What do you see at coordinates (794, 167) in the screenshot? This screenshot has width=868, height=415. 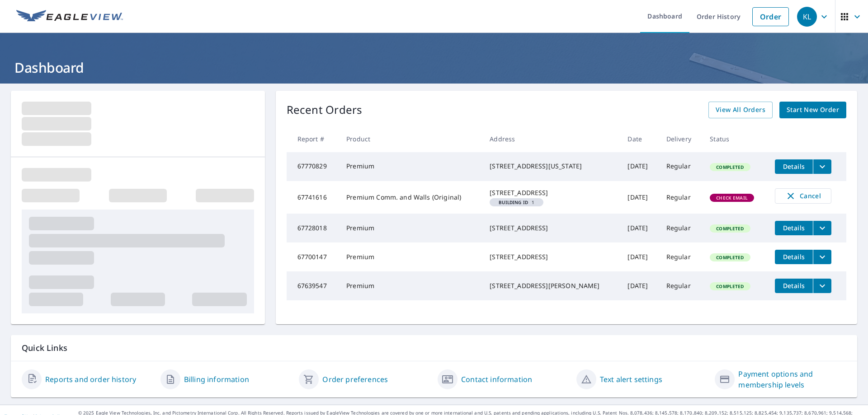 I see `button: detailsBtn-67770829` at bounding box center [794, 167].